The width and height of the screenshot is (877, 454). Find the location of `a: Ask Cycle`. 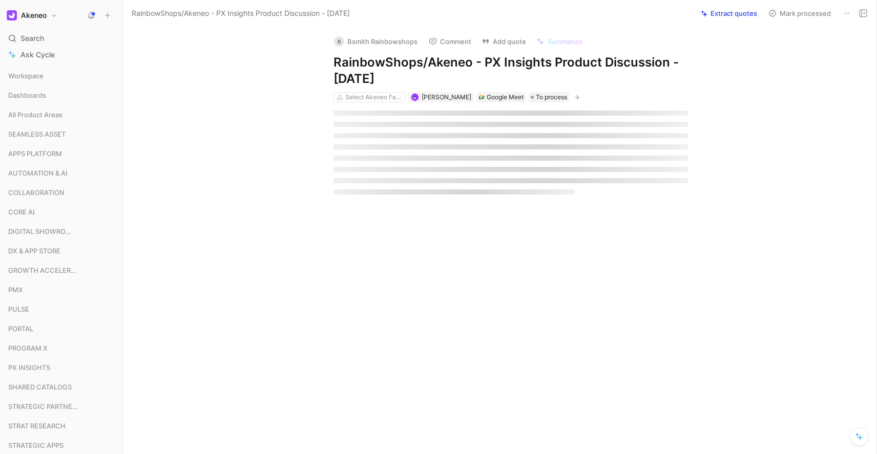

a: Ask Cycle is located at coordinates (61, 55).